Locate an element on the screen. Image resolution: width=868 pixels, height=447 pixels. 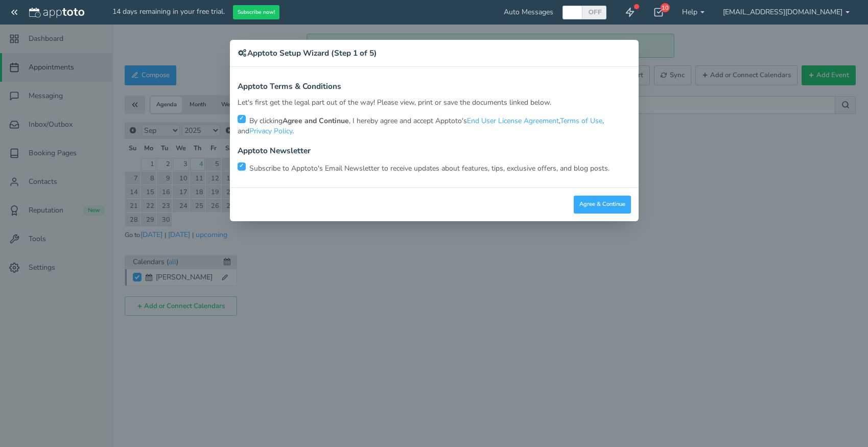
button: Agree & Continue is located at coordinates (602, 204).